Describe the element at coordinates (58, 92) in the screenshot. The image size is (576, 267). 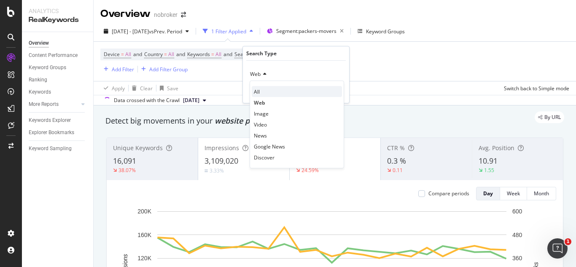
I see `a: Keywords` at that location.